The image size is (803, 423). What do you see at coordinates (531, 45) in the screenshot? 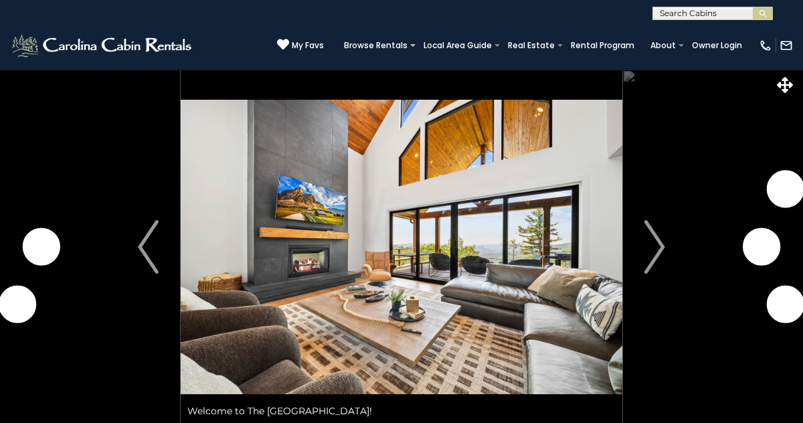
I see `a: Real Estate` at bounding box center [531, 45].